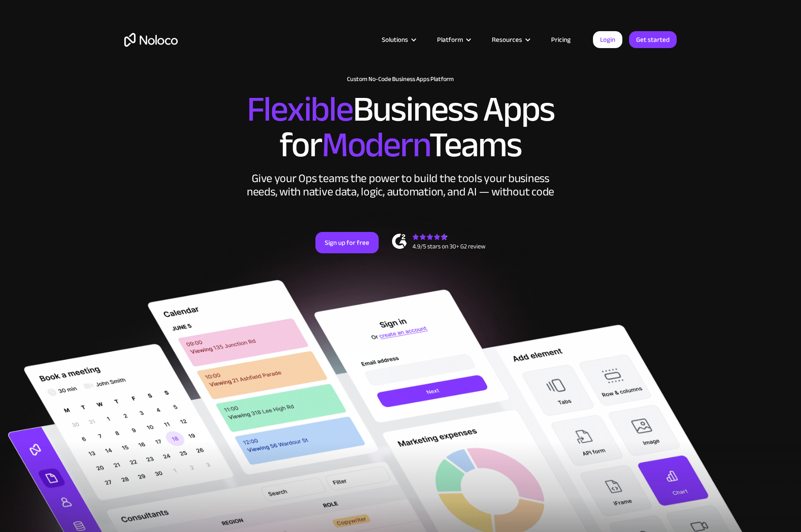 Image resolution: width=801 pixels, height=532 pixels. I want to click on a: home, so click(151, 40).